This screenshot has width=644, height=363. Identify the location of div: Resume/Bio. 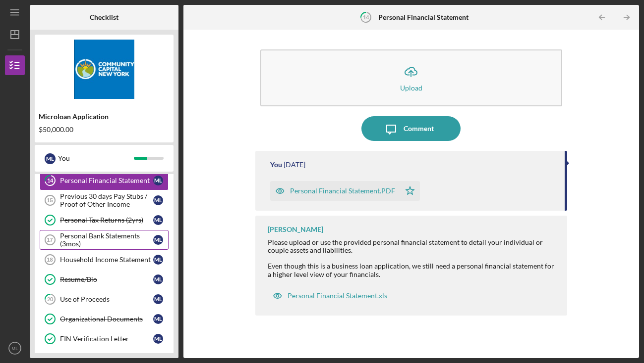
(107, 279).